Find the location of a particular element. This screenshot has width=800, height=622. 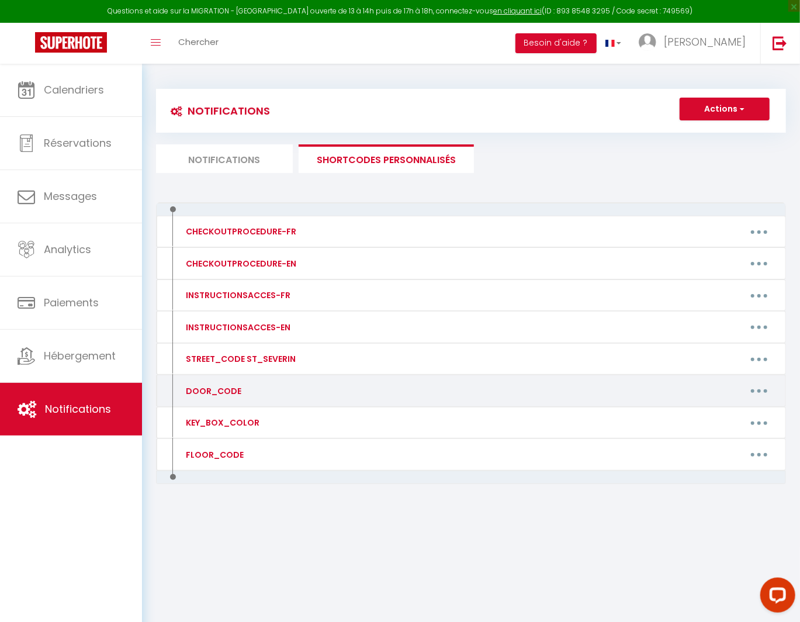

div: INSTRUCTIONSACCES-FR is located at coordinates (237, 295).